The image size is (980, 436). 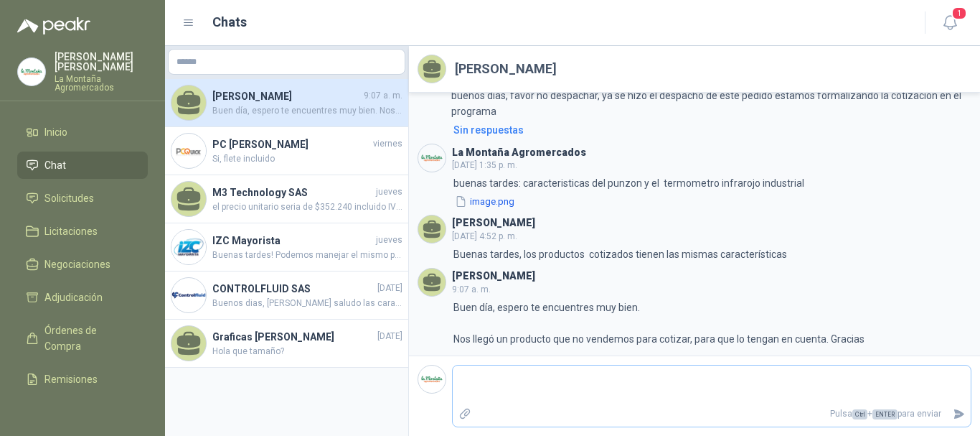 I want to click on button: 1, so click(x=950, y=23).